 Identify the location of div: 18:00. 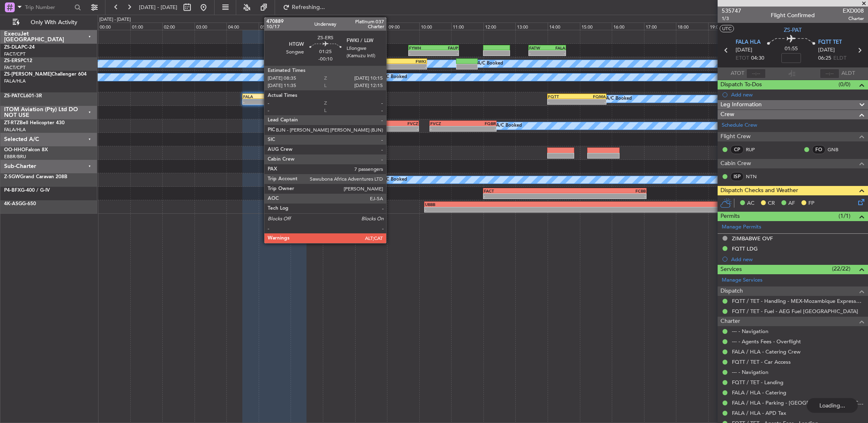
(691, 26).